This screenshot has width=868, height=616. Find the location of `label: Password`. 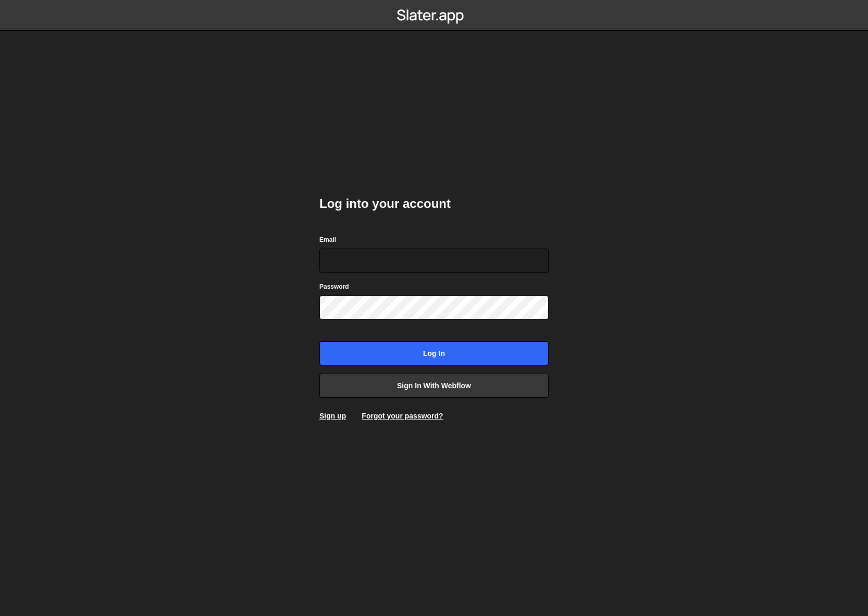

label: Password is located at coordinates (334, 287).